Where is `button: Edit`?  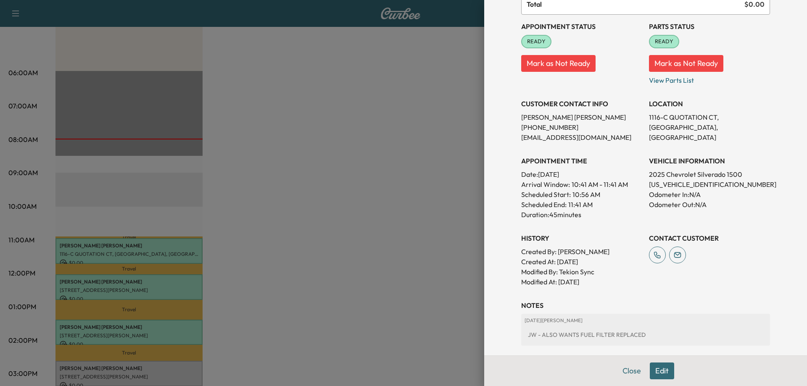 button: Edit is located at coordinates (662, 371).